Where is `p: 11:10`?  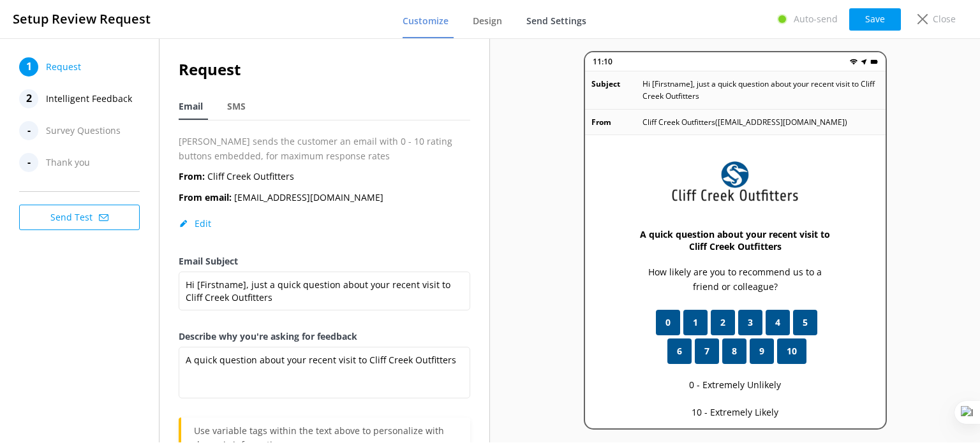
p: 11:10 is located at coordinates (602, 61).